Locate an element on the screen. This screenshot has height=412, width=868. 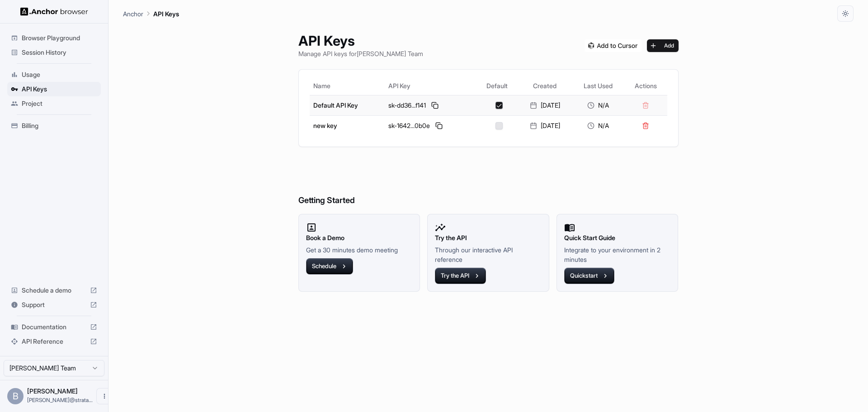
img: Add anchorbrowser MCP server to Cursor is located at coordinates (613, 46).